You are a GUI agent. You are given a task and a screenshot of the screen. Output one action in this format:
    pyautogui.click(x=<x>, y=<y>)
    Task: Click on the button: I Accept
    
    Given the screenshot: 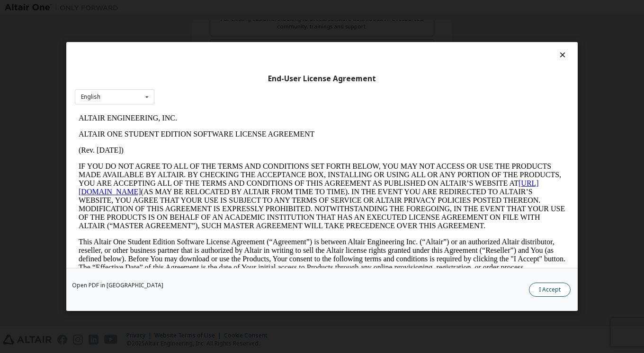 What is the action you would take?
    pyautogui.click(x=550, y=290)
    